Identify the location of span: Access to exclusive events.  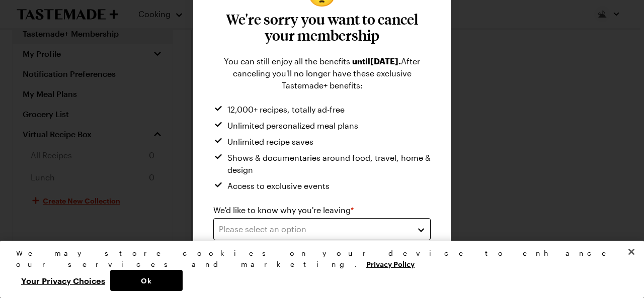
(278, 186).